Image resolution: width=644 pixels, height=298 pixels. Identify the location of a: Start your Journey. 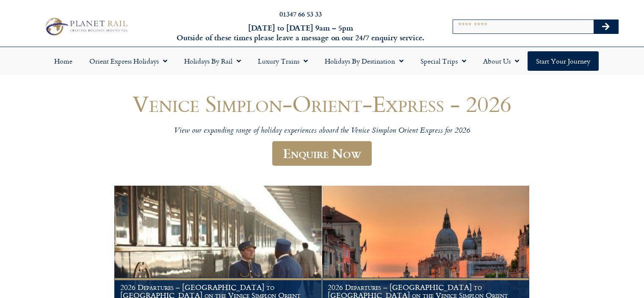
(563, 61).